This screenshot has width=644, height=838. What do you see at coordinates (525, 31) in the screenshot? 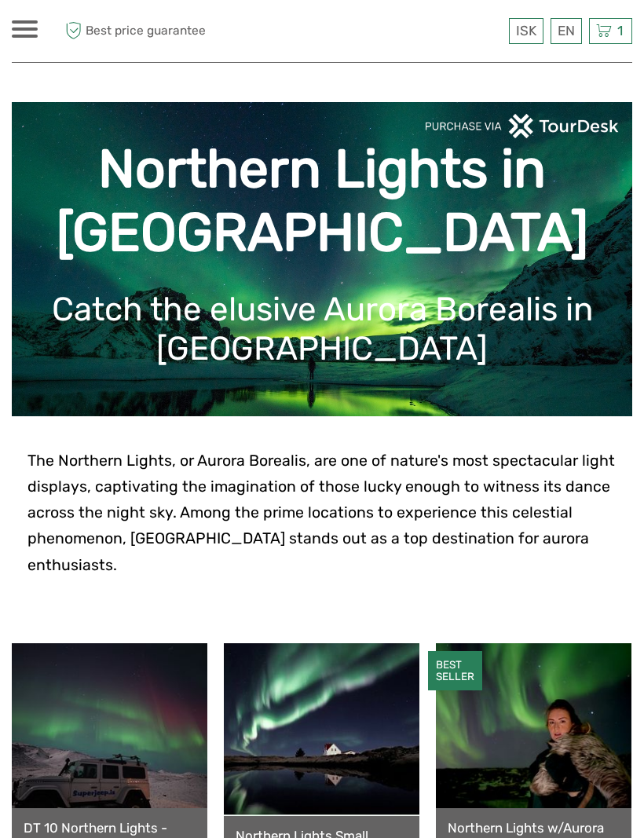
I see `span: ISK` at bounding box center [525, 31].